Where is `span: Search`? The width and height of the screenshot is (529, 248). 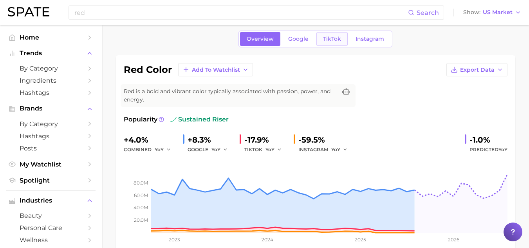
span: Search is located at coordinates (427, 13).